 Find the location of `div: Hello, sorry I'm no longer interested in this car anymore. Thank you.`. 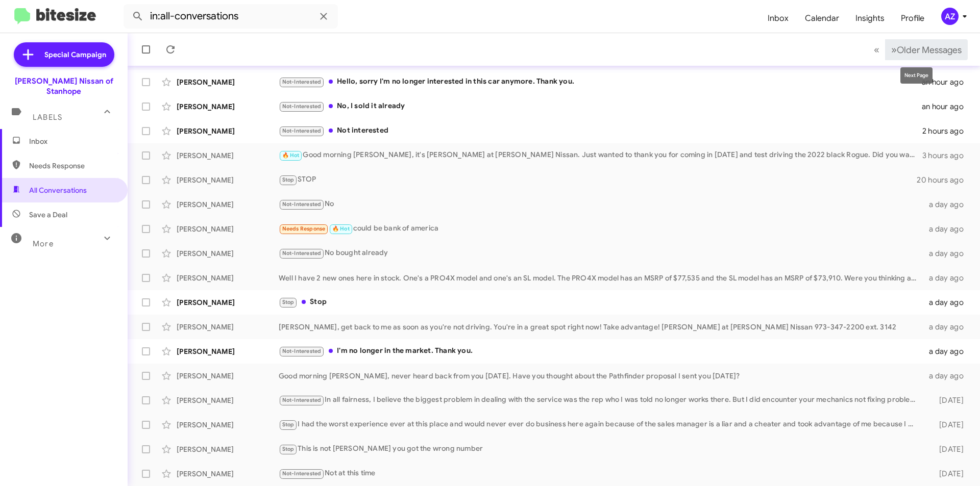

div: Hello, sorry I'm no longer interested in this car anymore. Thank you. is located at coordinates (601, 82).